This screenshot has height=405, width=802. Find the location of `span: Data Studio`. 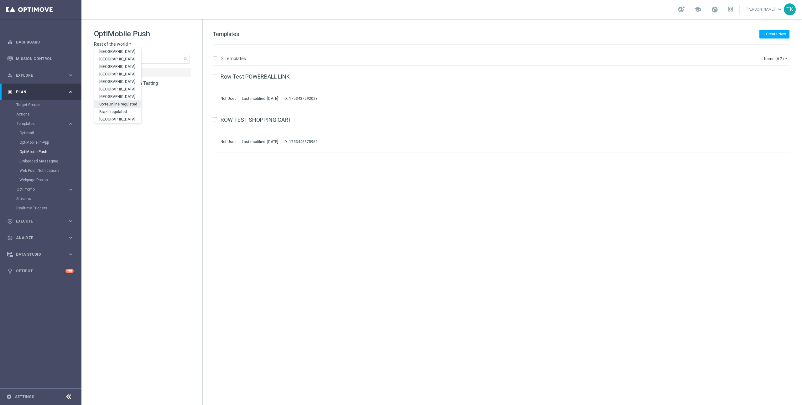

span: Data Studio is located at coordinates (42, 255).